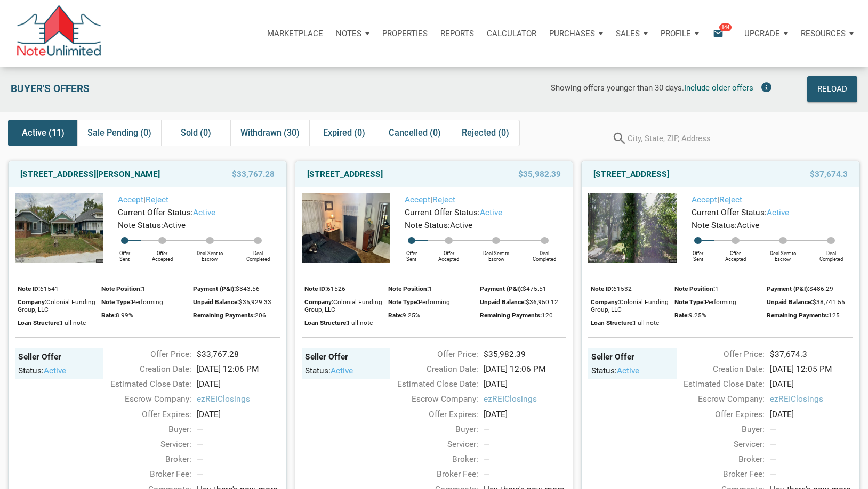 The height and width of the screenshot is (489, 868). I want to click on div: Creation Date:, so click(145, 369).